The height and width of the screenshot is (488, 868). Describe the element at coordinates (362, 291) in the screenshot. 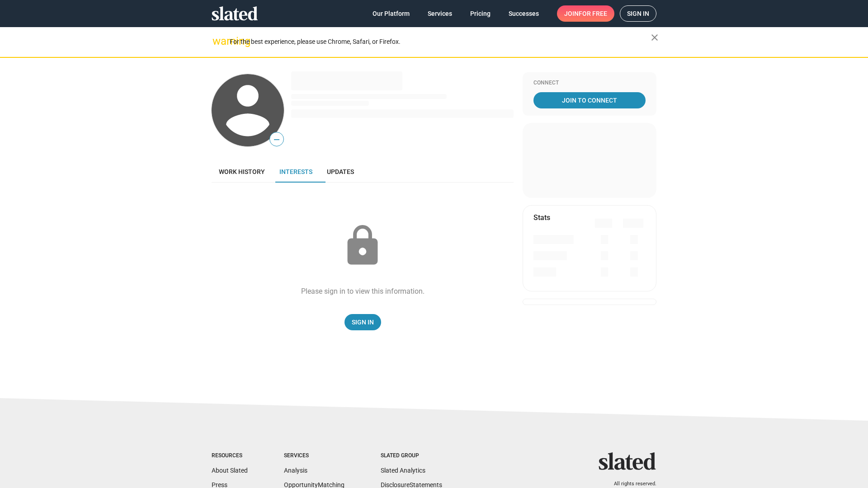

I see `div: Please sign in to view this information.` at that location.